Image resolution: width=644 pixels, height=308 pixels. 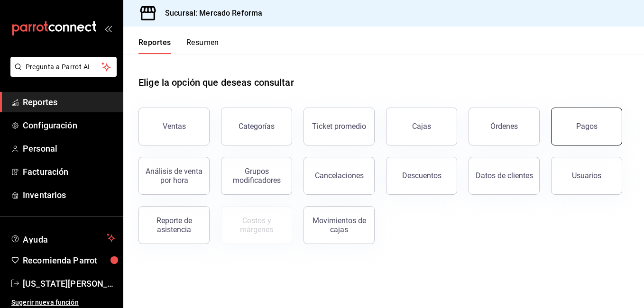 What do you see at coordinates (175, 126) in the screenshot?
I see `div: Ventas` at bounding box center [175, 126].